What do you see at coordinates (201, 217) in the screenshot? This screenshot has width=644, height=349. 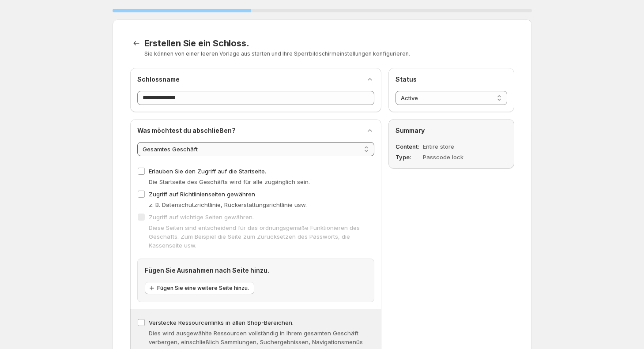 I see `span: Zugriff auf wichtige Seiten gewähren.` at bounding box center [201, 217].